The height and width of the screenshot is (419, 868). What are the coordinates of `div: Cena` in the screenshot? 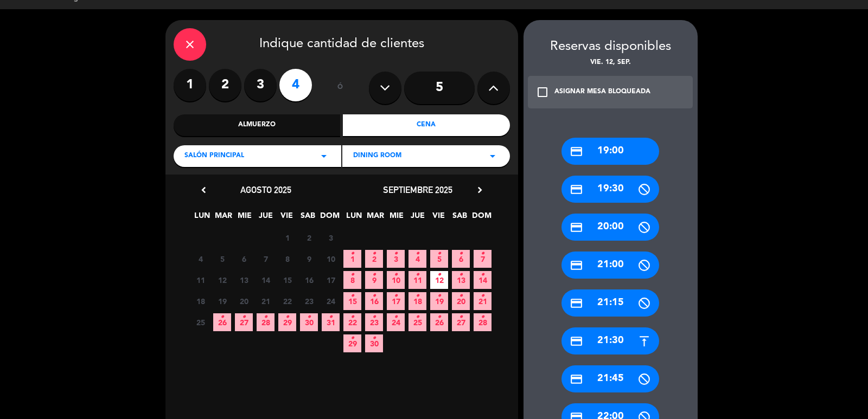 It's located at (426, 125).